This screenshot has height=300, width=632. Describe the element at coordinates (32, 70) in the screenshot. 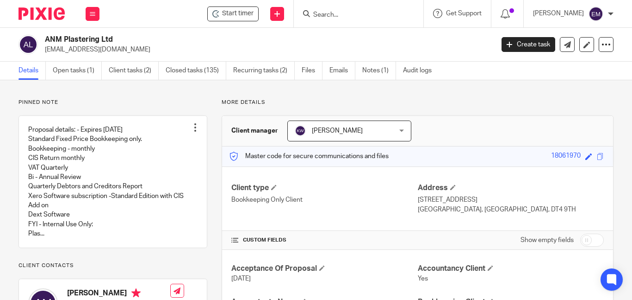

I see `a: Details` at that location.